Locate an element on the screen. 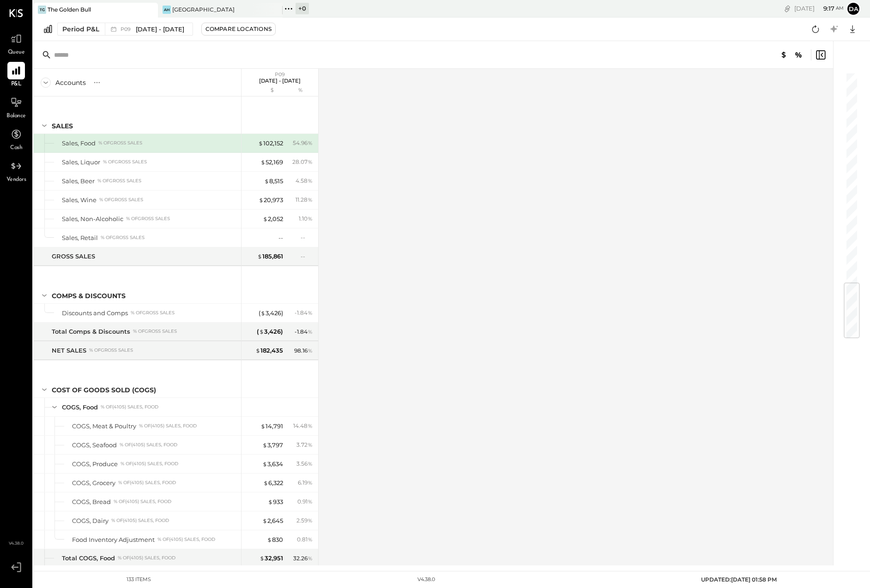 The width and height of the screenshot is (870, 588). div: 32.26 is located at coordinates (303, 559).